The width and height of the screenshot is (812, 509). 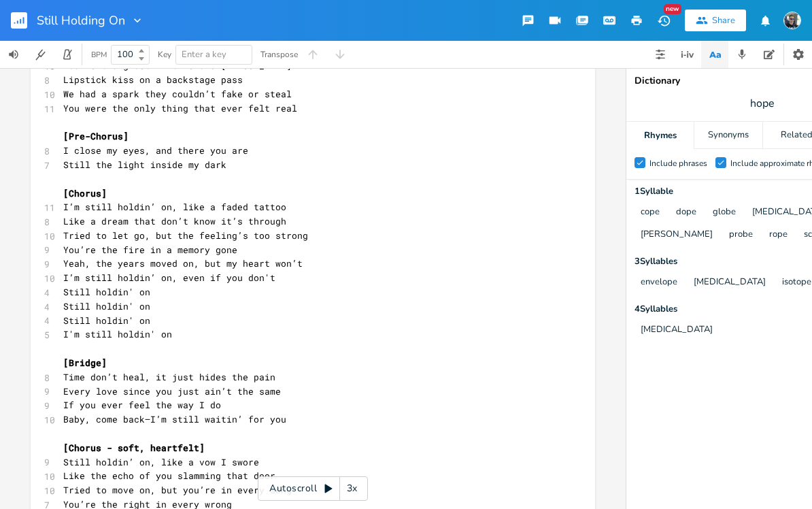 What do you see at coordinates (180, 108) in the screenshot?
I see `span: You were the only thing that ever felt real` at bounding box center [180, 108].